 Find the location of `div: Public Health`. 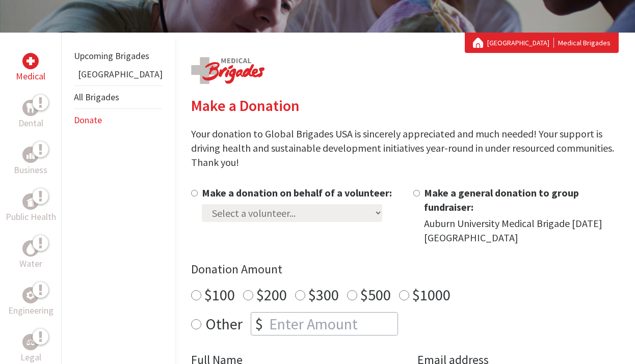

div: Public Health is located at coordinates (31, 202).